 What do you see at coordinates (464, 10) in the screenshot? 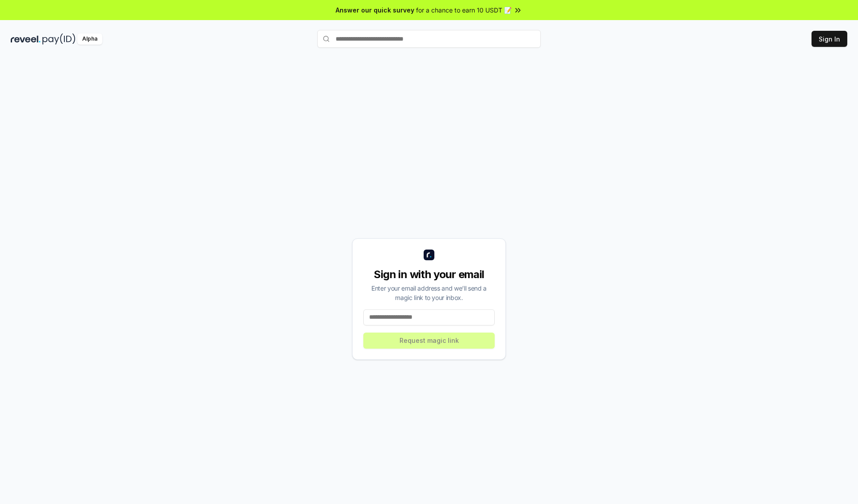
I see `span: for a chance to earn 10 USDT 📝` at bounding box center [464, 10].